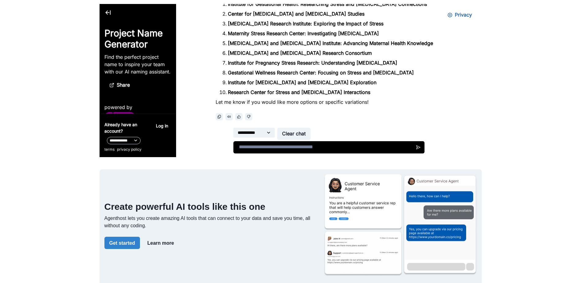 The height and width of the screenshot is (283, 581). Describe the element at coordinates (38, 60) in the screenshot. I see `p: Find the perfect project name to inspire your team with our AI naming assistant.` at that location.